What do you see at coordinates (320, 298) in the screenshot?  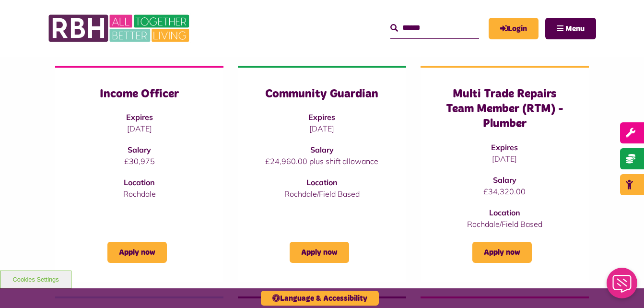 I see `button: Language & Accessibility` at bounding box center [320, 298].